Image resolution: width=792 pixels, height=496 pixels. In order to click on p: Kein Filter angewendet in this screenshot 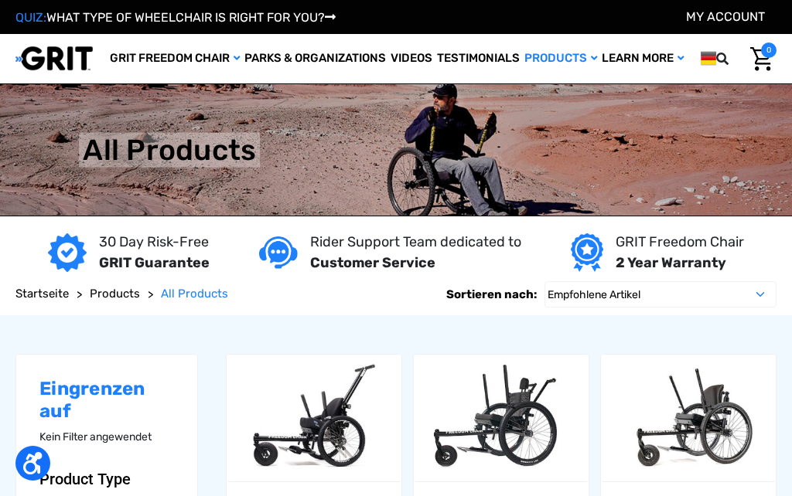, I will do `click(107, 437)`.